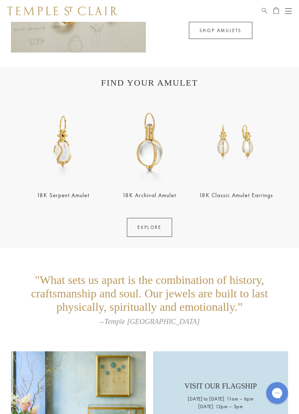  Describe the element at coordinates (264, 11) in the screenshot. I see `a: Search` at that location.